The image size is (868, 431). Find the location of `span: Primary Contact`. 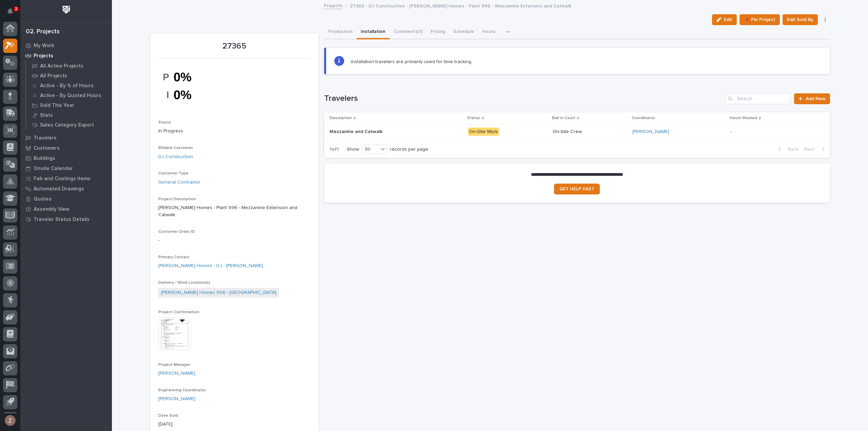

span: Primary Contact is located at coordinates (174, 257).